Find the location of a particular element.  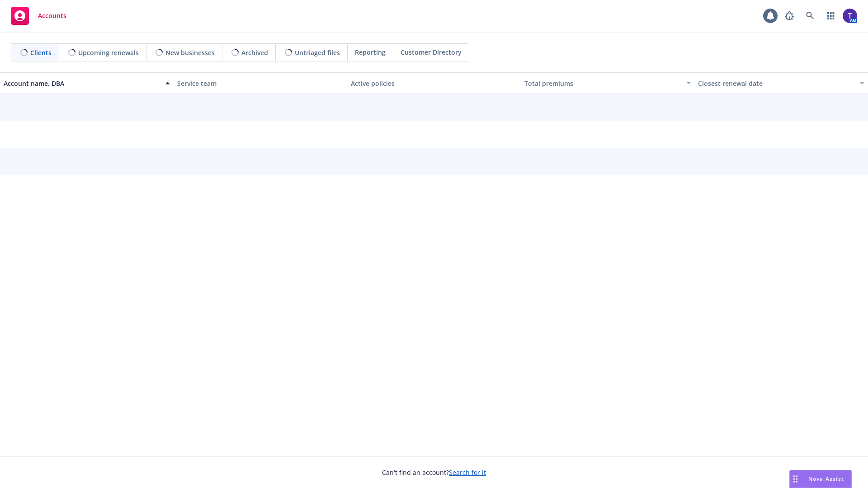

div: Drag to move is located at coordinates (795, 478).